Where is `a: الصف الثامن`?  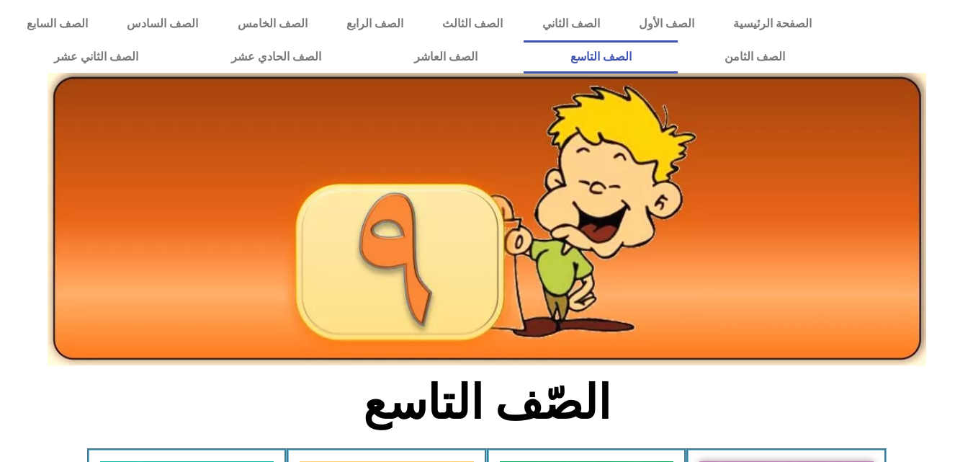
a: الصف الثامن is located at coordinates (754, 57).